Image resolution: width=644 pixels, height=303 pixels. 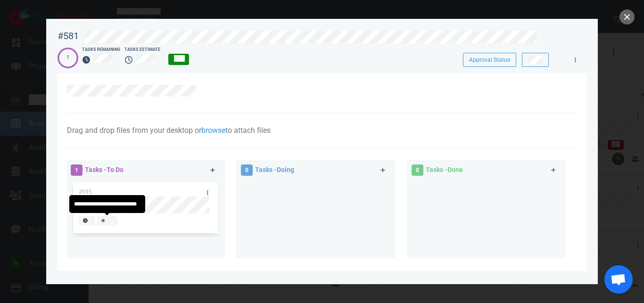 What do you see at coordinates (627, 17) in the screenshot?
I see `button: close` at bounding box center [627, 17].